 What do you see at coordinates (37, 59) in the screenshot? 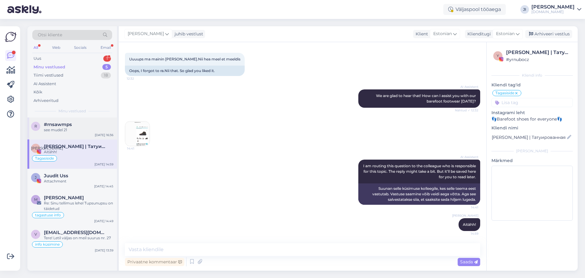
I see `div: Uus` at bounding box center [37, 59].